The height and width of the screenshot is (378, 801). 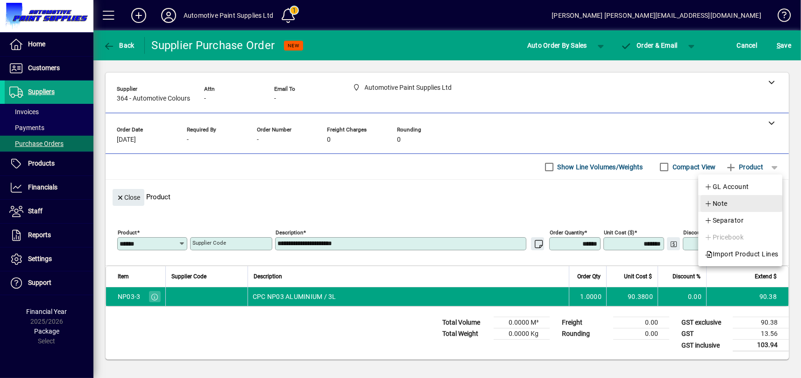 I want to click on button: Pricebook, so click(x=741, y=237).